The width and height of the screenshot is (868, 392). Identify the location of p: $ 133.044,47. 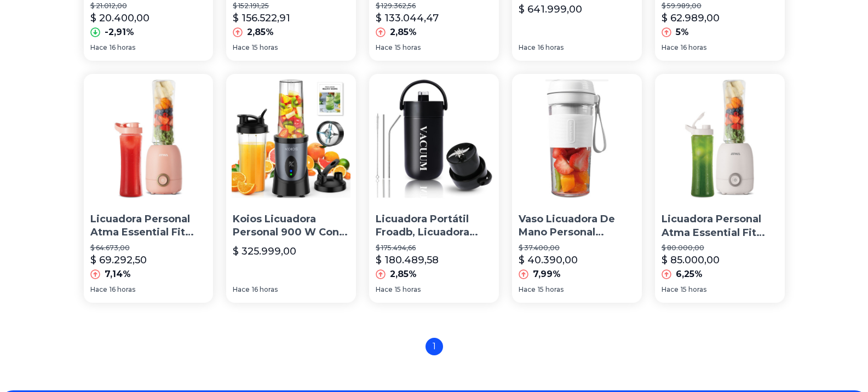
(407, 18).